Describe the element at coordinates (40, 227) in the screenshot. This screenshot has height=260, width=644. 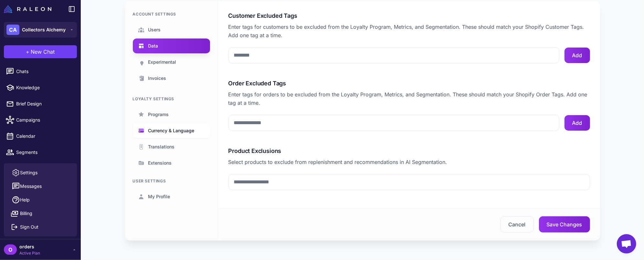
I see `button: Sign Out` at that location.